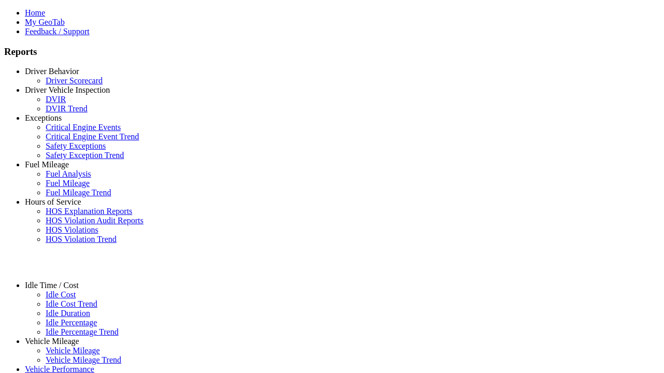 This screenshot has width=664, height=373. Describe the element at coordinates (68, 313) in the screenshot. I see `a: Idle Duration` at that location.